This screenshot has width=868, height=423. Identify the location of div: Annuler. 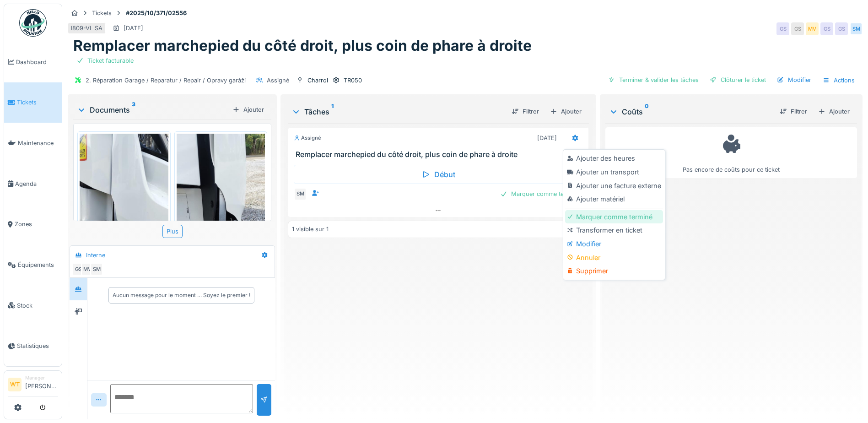
(613, 258).